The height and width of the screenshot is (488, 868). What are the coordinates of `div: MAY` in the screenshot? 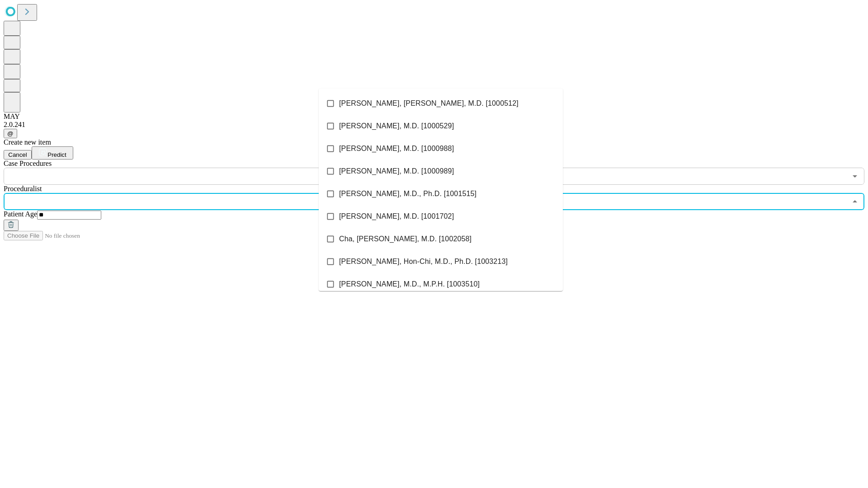 It's located at (434, 117).